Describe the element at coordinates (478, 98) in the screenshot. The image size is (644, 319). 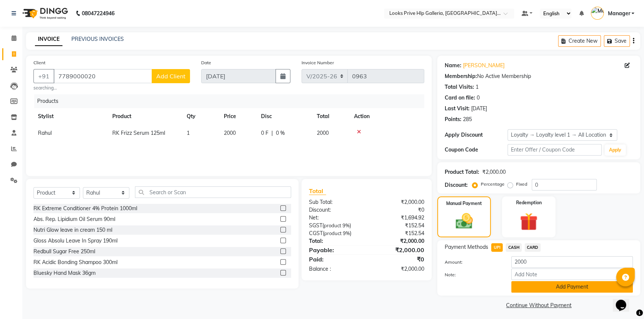
I see `div: 0` at that location.